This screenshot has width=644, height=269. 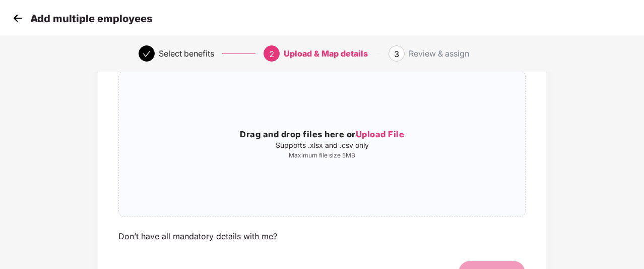 I want to click on div: Upload & Map details, so click(x=326, y=54).